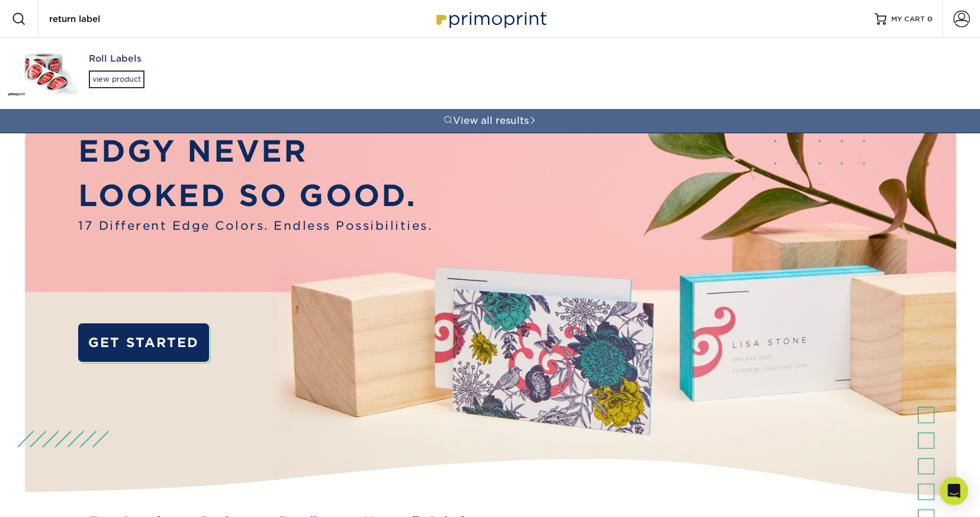 This screenshot has height=517, width=980. Describe the element at coordinates (42, 74) in the screenshot. I see `img: Roll Labels` at that location.